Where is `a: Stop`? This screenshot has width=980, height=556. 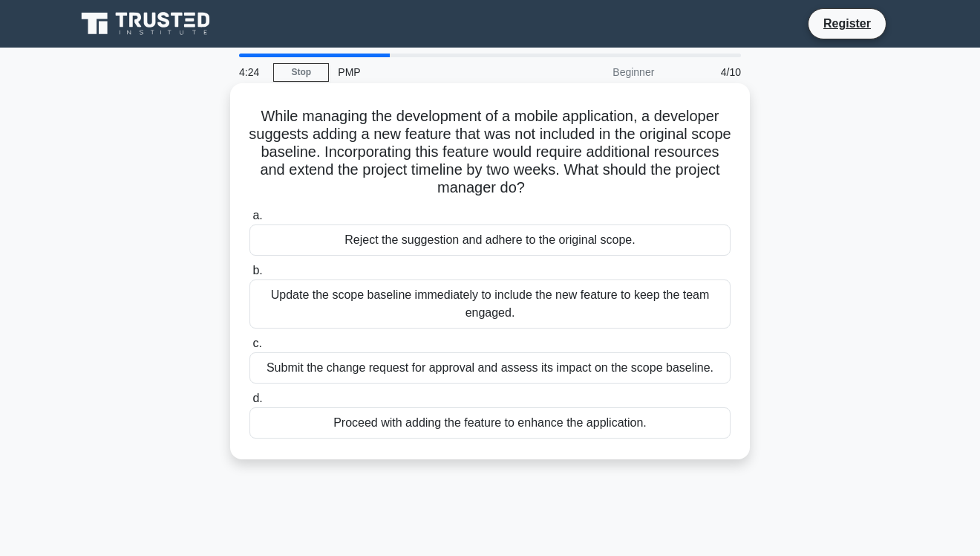
a: Stop is located at coordinates (301, 72).